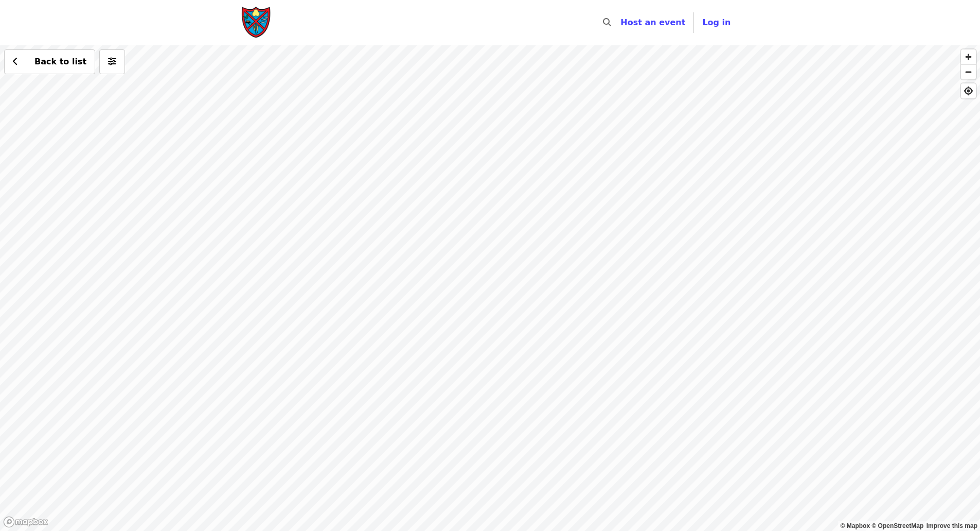 Image resolution: width=980 pixels, height=531 pixels. Describe the element at coordinates (49, 61) in the screenshot. I see `button: Back to list` at that location.